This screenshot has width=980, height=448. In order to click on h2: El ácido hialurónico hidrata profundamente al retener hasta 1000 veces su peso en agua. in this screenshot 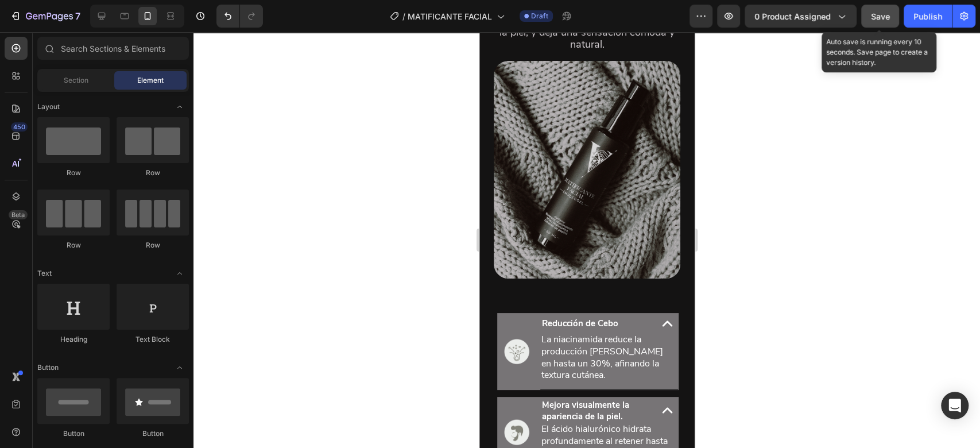, I will do `click(126, 408)`.